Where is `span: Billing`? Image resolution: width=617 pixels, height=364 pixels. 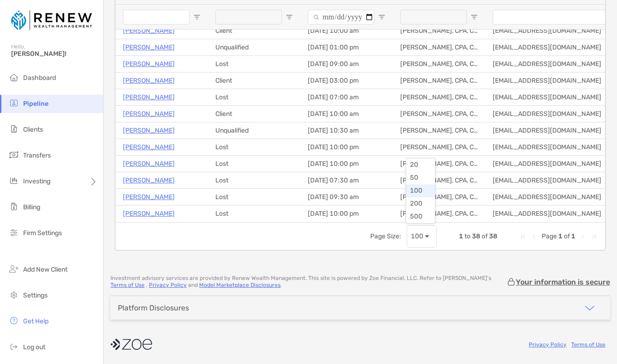
span: Billing is located at coordinates (31, 207).